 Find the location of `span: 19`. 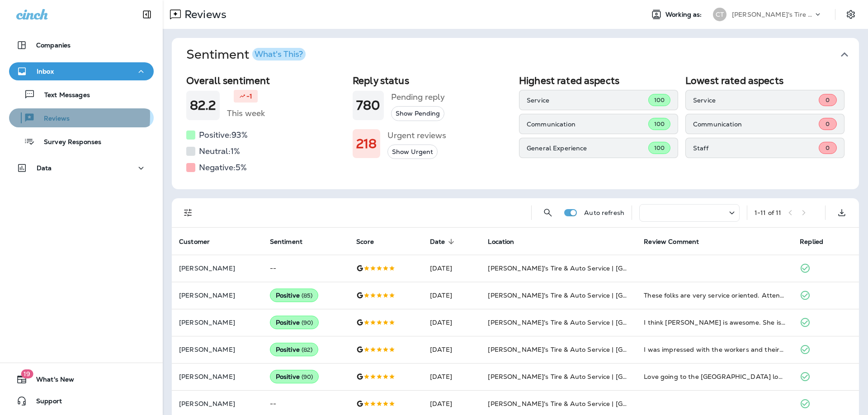

span: 19 is located at coordinates (27, 374).